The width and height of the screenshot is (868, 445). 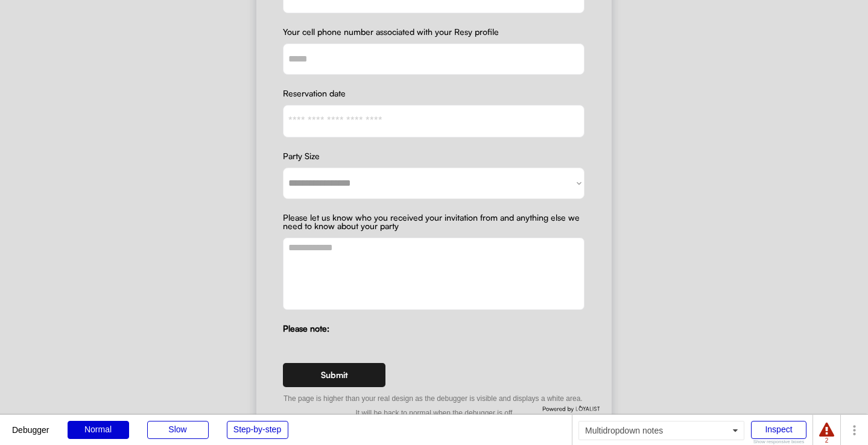 What do you see at coordinates (31, 424) in the screenshot?
I see `div: Debugger` at bounding box center [31, 424].